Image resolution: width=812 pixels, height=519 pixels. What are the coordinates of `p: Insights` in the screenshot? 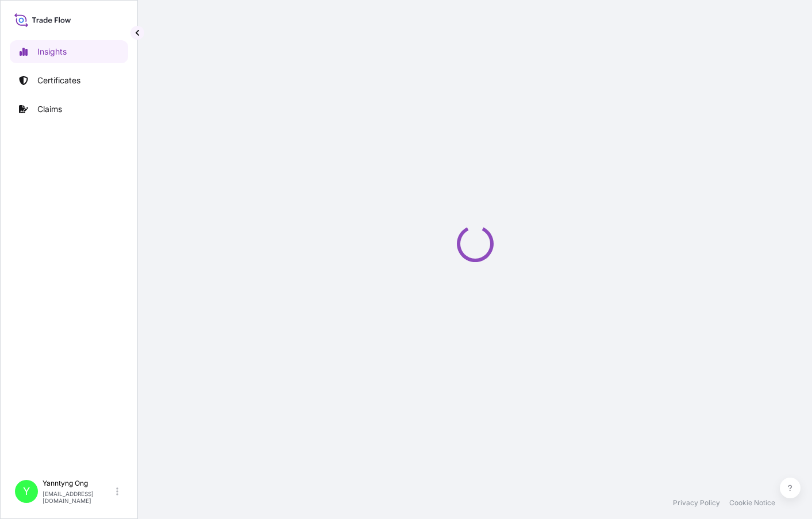 It's located at (52, 52).